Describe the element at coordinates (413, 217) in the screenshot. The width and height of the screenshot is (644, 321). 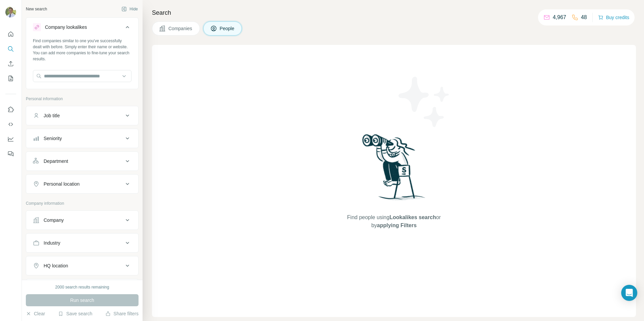
I see `span: Lookalikes search` at that location.